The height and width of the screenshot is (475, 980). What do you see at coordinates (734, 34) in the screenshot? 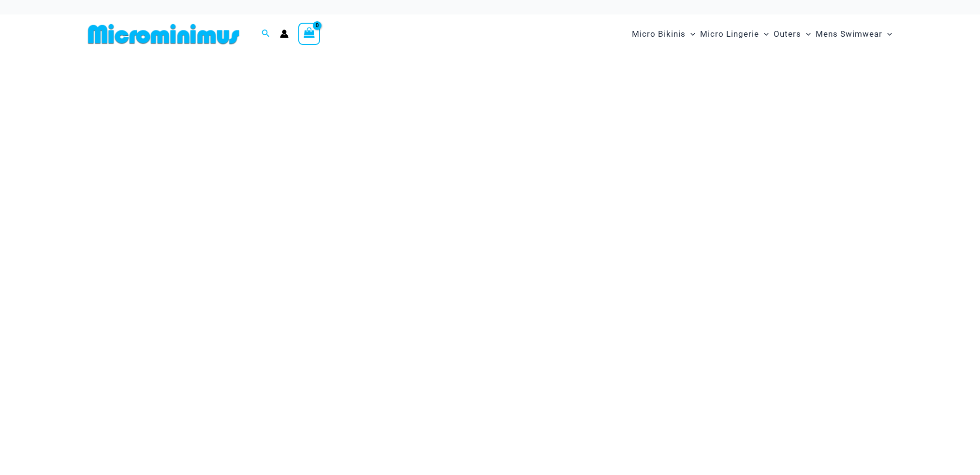
I see `a: Micro LingerieMenu ToggleMenu Toggle` at bounding box center [734, 34].